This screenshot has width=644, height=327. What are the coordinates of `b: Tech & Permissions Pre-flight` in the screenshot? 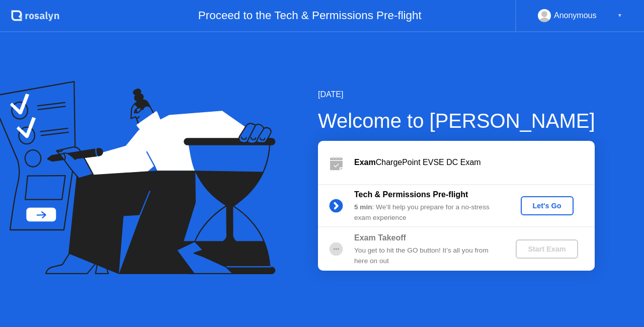 It's located at (411, 194).